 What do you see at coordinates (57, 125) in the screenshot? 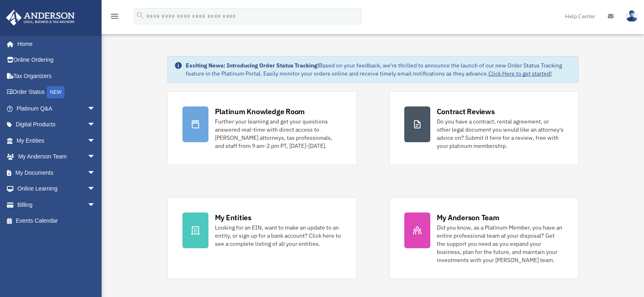
I see `a: Digital Productsarrow_drop_down` at bounding box center [57, 125].